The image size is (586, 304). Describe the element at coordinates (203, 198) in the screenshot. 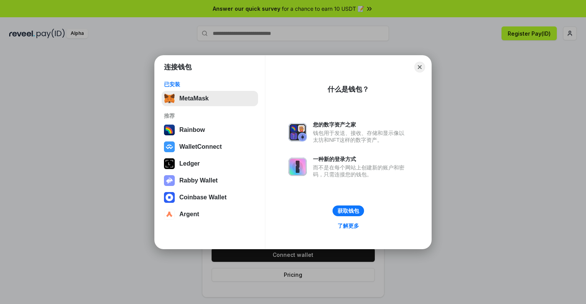

I see `div: Coinbase Wallet` at that location.